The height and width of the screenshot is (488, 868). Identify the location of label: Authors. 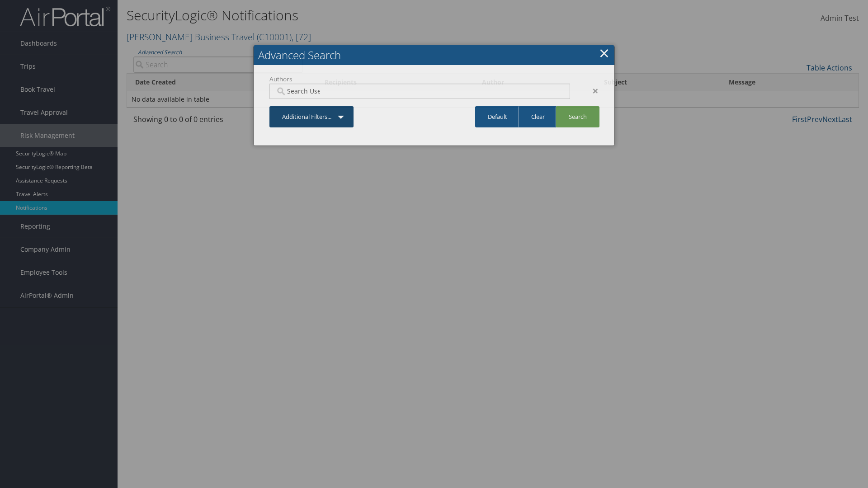
(420, 79).